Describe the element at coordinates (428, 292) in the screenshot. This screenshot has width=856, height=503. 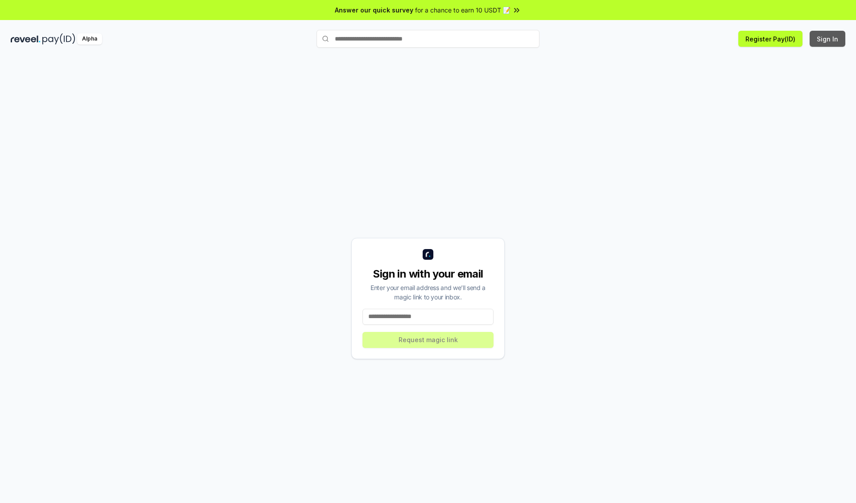
I see `div: Enter your email address and we’ll send a magic link to your inbox.` at that location.